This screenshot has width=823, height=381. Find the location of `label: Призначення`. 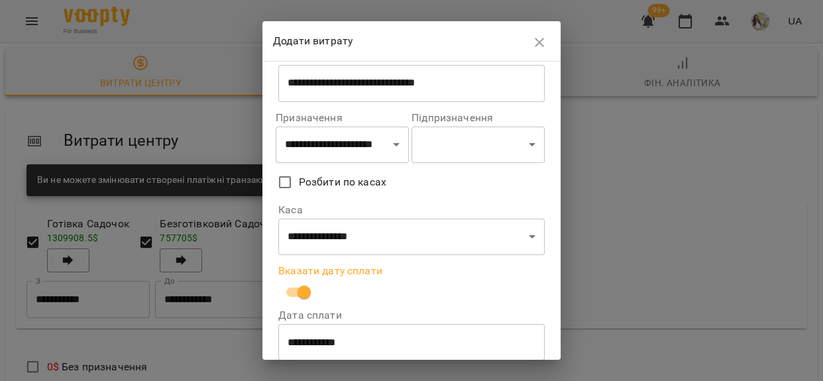

label: Призначення is located at coordinates (342, 118).